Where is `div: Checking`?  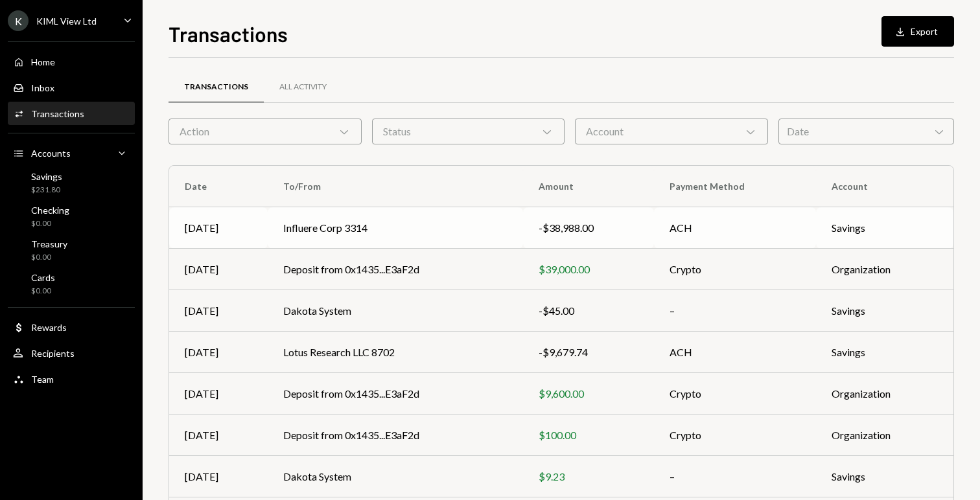 div: Checking is located at coordinates (50, 210).